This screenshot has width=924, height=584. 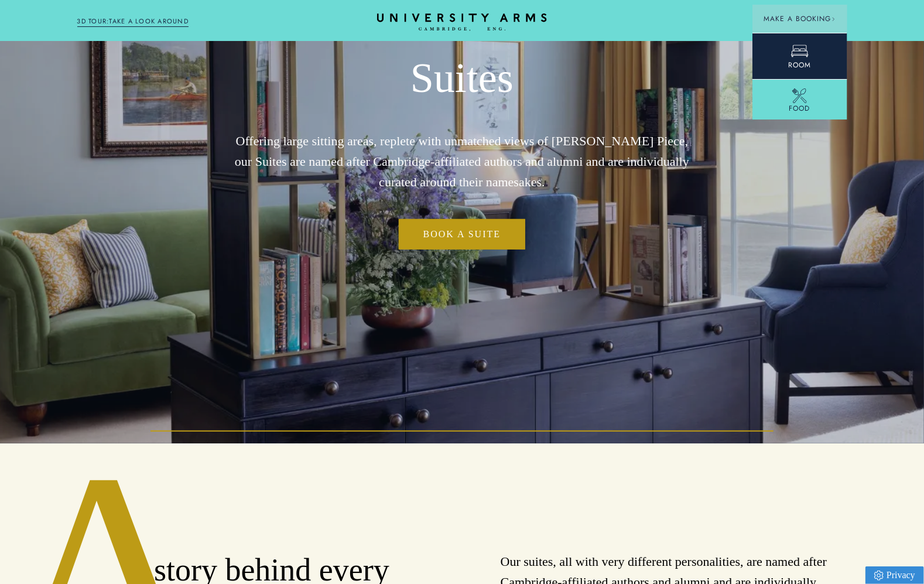 I want to click on span: Make a Booking, so click(x=800, y=19).